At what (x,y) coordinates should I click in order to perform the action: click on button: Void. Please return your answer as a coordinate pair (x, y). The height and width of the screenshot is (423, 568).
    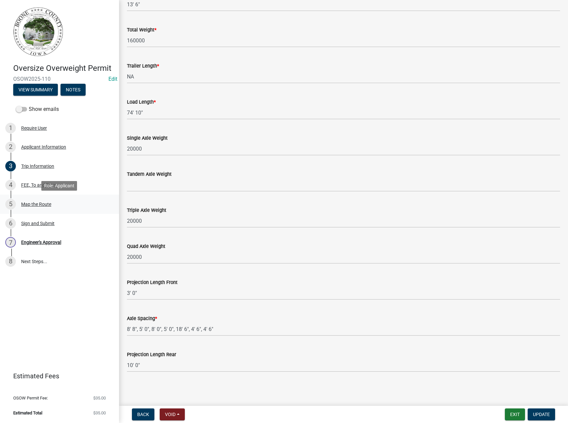
    Looking at the image, I should click on (172, 414).